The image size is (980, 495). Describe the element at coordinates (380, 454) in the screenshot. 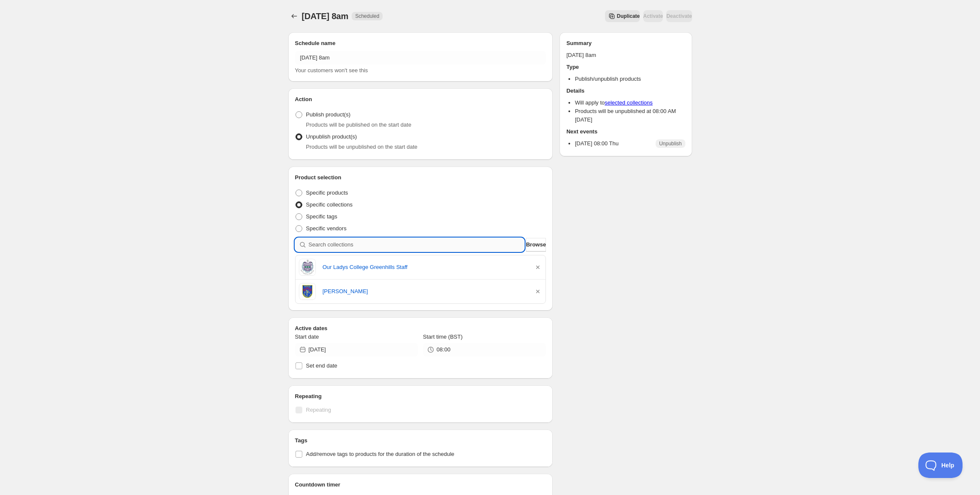

I see `span: Add/remove tags to products for the duration of the schedule` at that location.